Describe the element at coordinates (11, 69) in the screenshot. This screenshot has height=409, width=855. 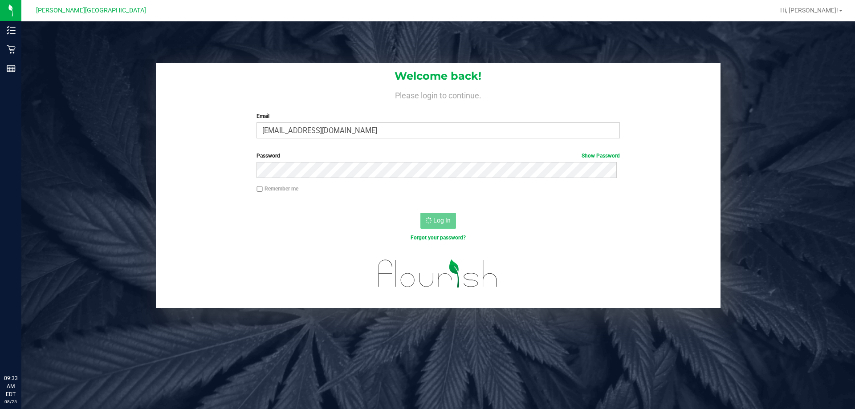
I see `inline-svg: Reports` at that location.